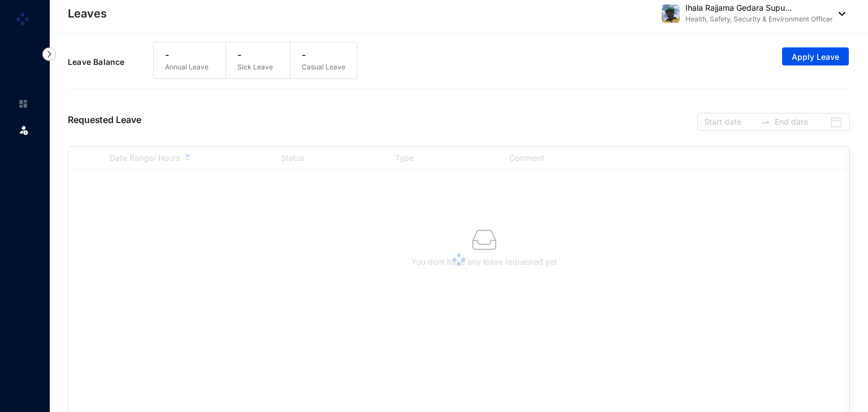 The height and width of the screenshot is (412, 868). What do you see at coordinates (759, 8) in the screenshot?
I see `p: Ihala Rajjama Gedara Supu...` at bounding box center [759, 8].